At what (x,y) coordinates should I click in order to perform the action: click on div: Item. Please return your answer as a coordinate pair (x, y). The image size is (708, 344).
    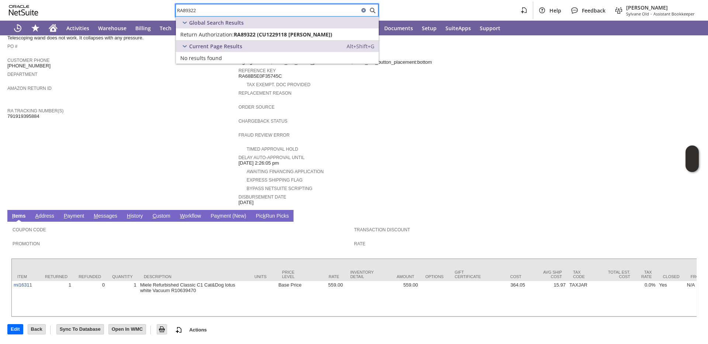
    Looking at the image, I should click on (25, 277).